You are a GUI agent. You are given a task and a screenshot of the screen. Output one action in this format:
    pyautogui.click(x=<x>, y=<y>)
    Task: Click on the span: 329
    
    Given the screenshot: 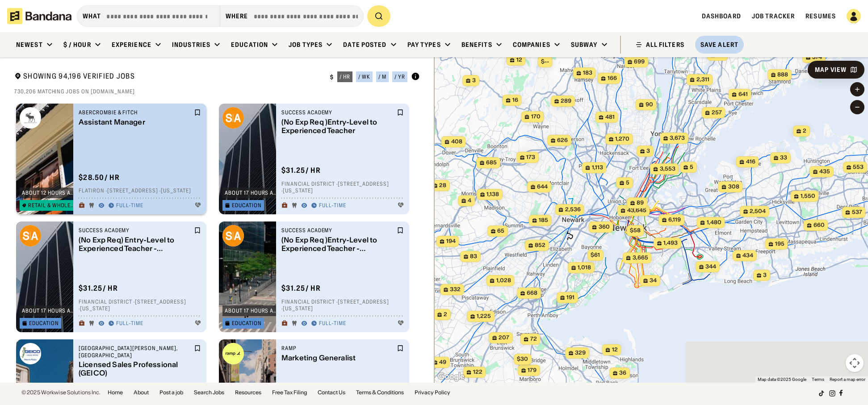 What is the action you would take?
    pyautogui.click(x=580, y=352)
    